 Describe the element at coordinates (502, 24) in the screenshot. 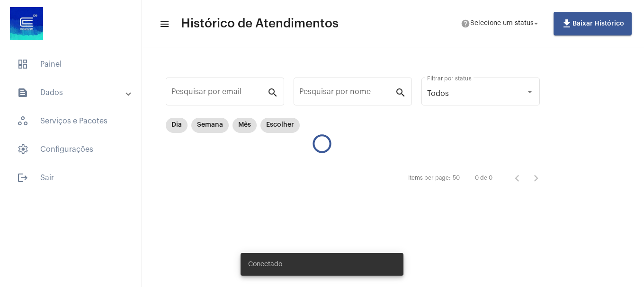

I see `span: Selecione um status` at that location.